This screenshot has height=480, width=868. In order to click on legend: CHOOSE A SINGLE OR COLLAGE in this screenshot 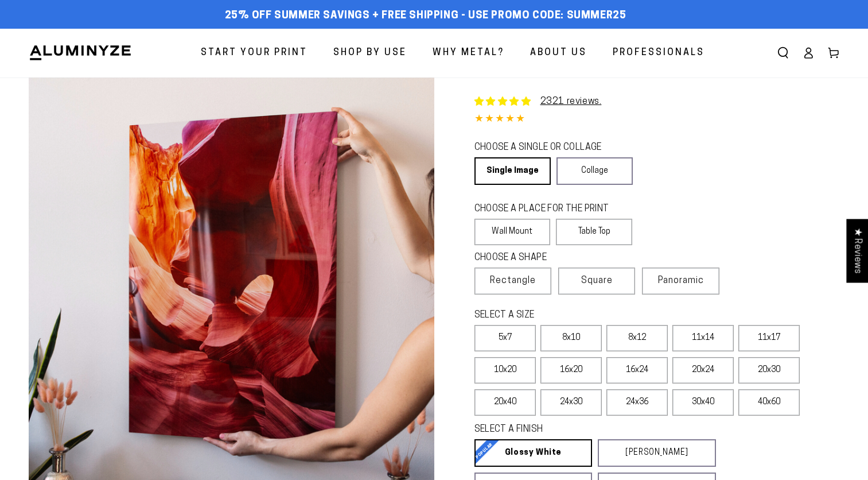, I will do `click(549, 148)`.